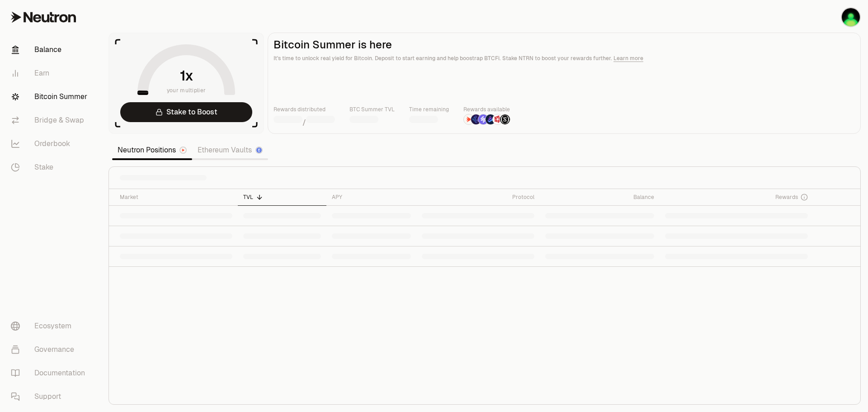 The width and height of the screenshot is (868, 412). What do you see at coordinates (476, 119) in the screenshot?
I see `img: EtherFi Points` at bounding box center [476, 119].